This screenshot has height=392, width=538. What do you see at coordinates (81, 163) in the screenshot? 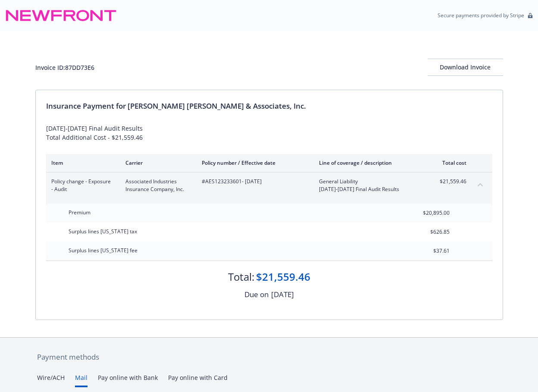
I see `div: Item` at bounding box center [81, 163].